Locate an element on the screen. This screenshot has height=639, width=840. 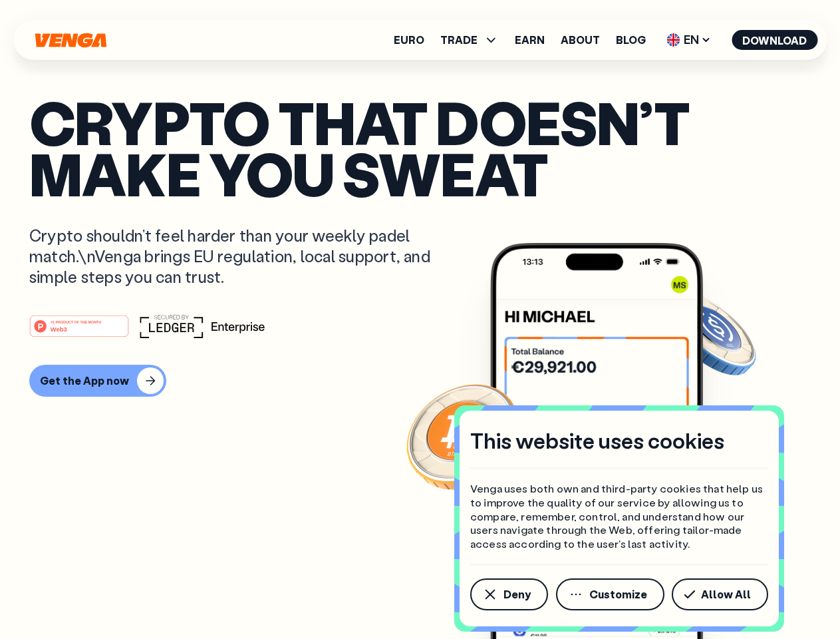
button: Allow All is located at coordinates (720, 594).